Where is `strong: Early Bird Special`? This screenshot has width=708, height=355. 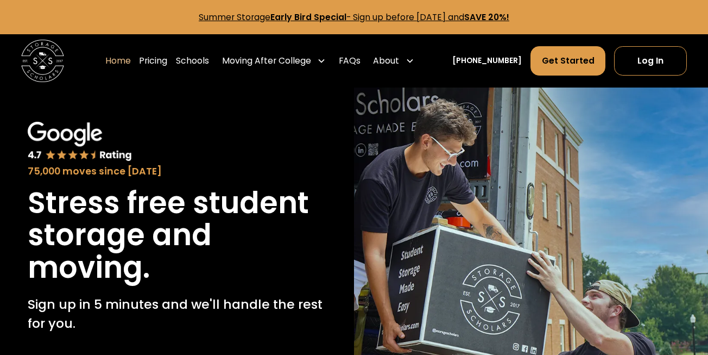 strong: Early Bird Special is located at coordinates (308, 17).